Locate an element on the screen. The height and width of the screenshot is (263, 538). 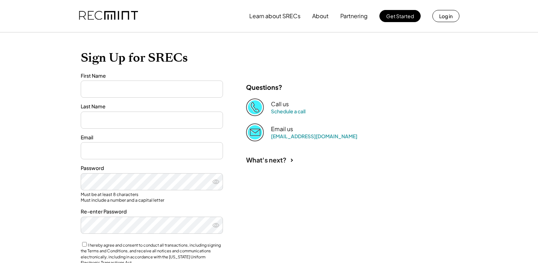
div: Last Name is located at coordinates (152, 106).